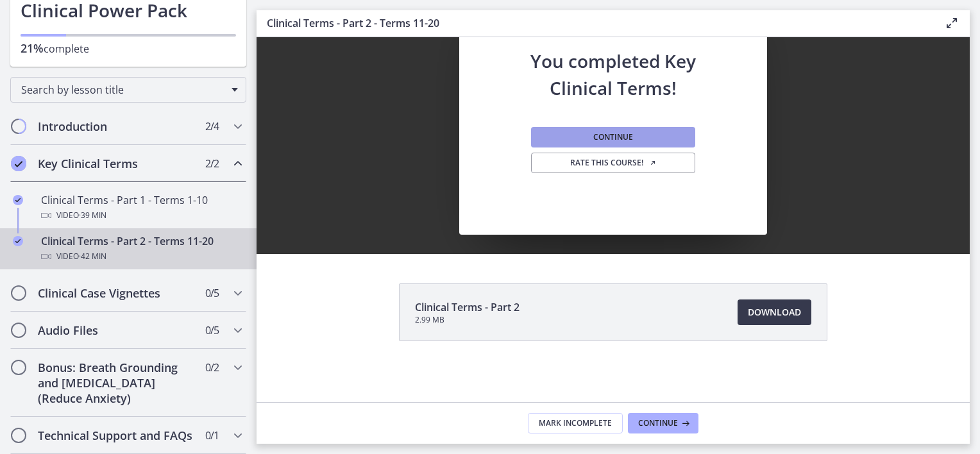  Describe the element at coordinates (141, 208) in the screenshot. I see `div: Clinical Terms - Part 1 - Terms 1-10` at that location.